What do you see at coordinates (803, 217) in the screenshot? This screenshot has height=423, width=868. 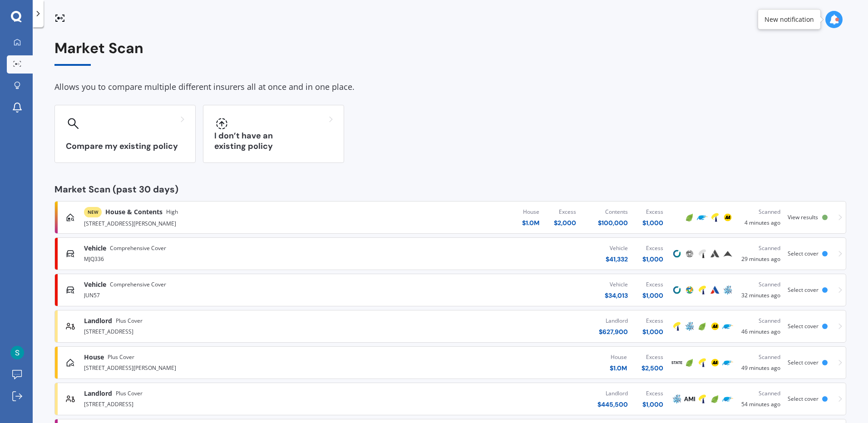 I see `span: View results` at bounding box center [803, 217].